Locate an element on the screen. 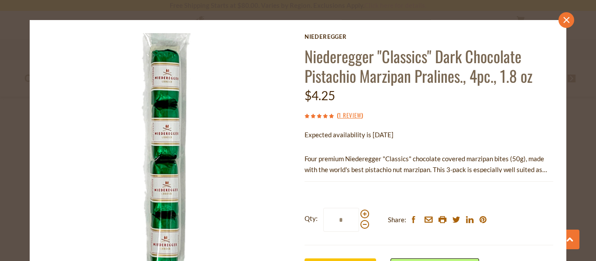  p: Four premium Niederegger "Classics" chocolate covered marzipan bites (50g), made with the world's... is located at coordinates (429, 164).